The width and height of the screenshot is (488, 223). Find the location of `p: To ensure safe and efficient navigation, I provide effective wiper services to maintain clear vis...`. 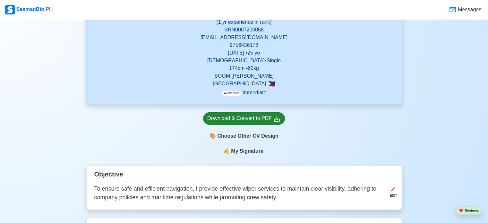

p: To ensure safe and efficient navigation, I provide effective wiper services to maintain clear vis... is located at coordinates (240, 193).